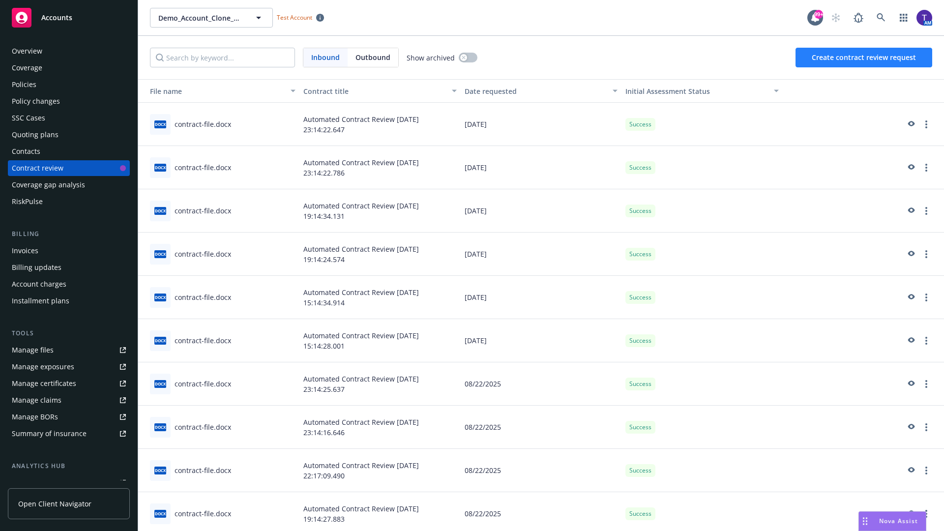  I want to click on button: Date requested, so click(541, 91).